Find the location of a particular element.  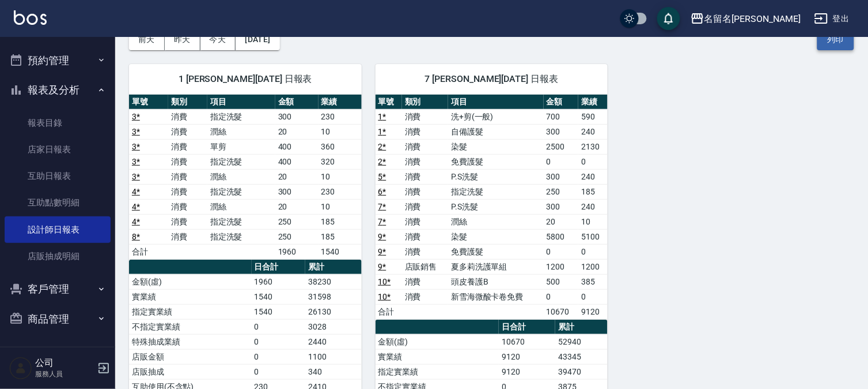

button: save is located at coordinates (669, 19).